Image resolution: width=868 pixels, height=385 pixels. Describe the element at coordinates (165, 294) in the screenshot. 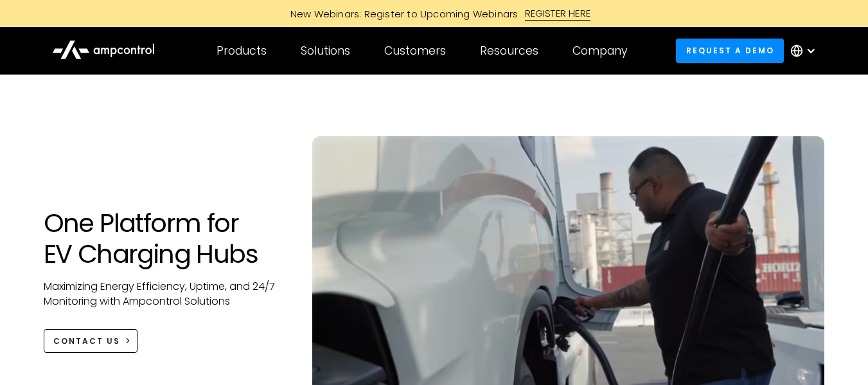

I see `p: Maximizing Energy Efficiency, Uptime, and 24/7 Monitoring with Ampcontrol Solutions` at that location.